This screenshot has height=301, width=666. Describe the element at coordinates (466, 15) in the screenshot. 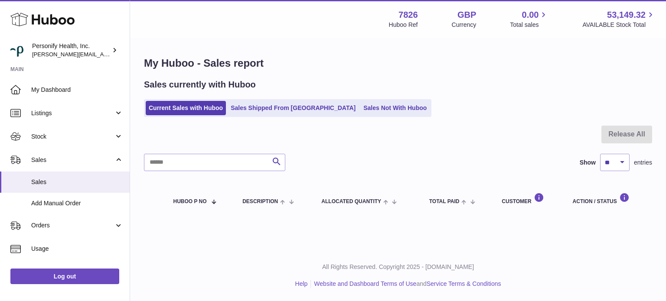

I see `strong: GBP` at that location.